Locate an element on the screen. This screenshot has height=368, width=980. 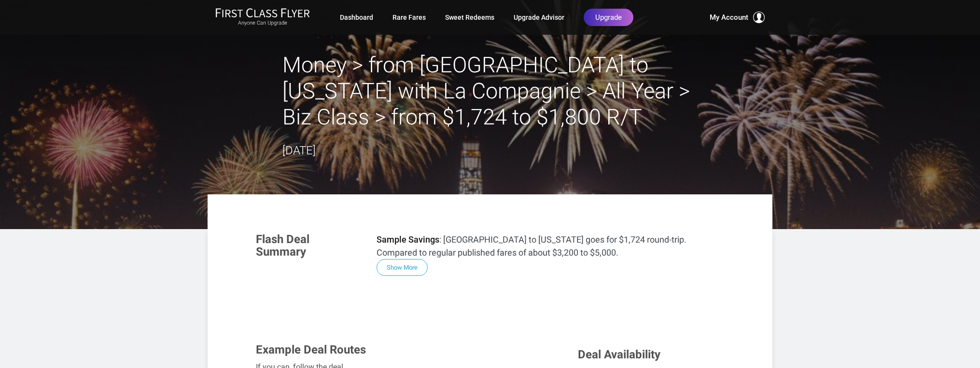
a: Dashboard is located at coordinates (357, 17).